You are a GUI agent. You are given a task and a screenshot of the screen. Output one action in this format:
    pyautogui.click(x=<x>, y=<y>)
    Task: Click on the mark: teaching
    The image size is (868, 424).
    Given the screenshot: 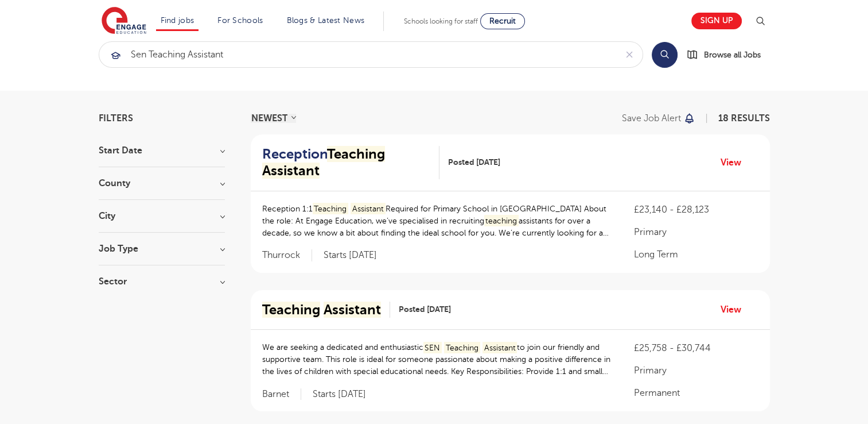 What is the action you would take?
    pyautogui.click(x=501, y=220)
    